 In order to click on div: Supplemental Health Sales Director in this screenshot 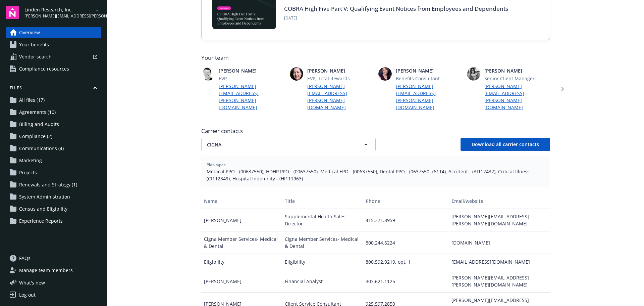, I will do `click(322, 220)`.